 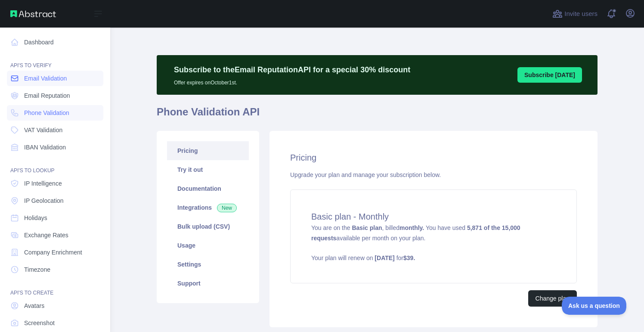 What do you see at coordinates (575, 14) in the screenshot?
I see `button: Invite users` at bounding box center [575, 14].